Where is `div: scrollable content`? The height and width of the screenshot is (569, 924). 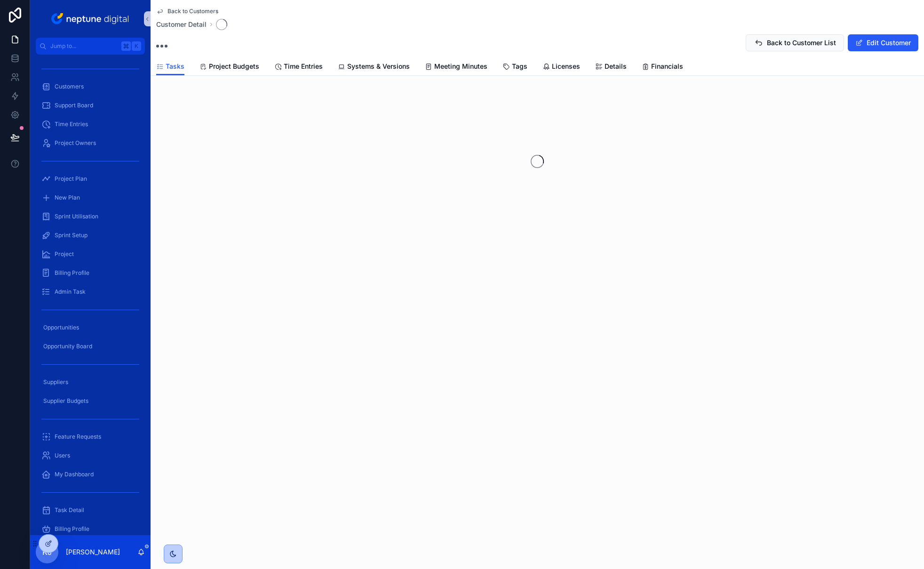
div: scrollable content is located at coordinates (90, 294).